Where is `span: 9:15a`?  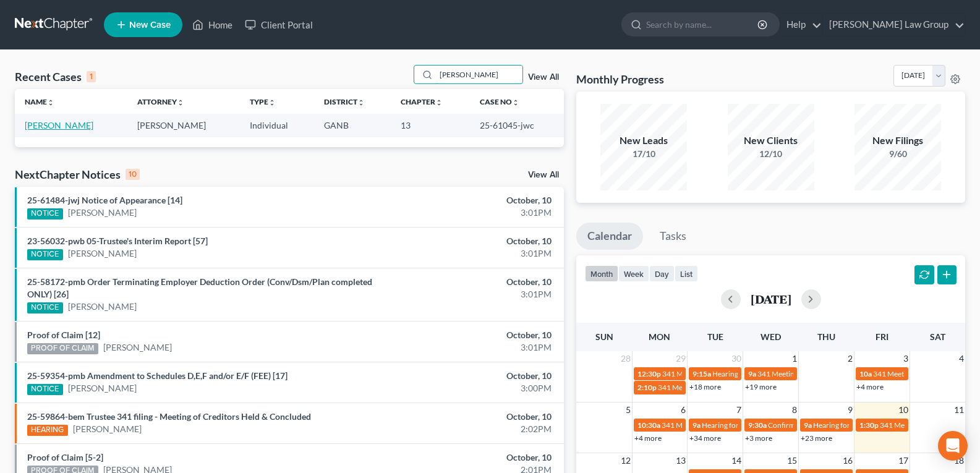 span: 9:15a is located at coordinates (701, 374).